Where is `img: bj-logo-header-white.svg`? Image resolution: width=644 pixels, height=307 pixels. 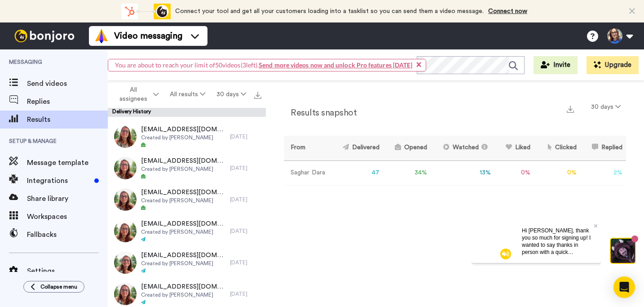
img: bj-logo-header-white.svg is located at coordinates (44, 36).